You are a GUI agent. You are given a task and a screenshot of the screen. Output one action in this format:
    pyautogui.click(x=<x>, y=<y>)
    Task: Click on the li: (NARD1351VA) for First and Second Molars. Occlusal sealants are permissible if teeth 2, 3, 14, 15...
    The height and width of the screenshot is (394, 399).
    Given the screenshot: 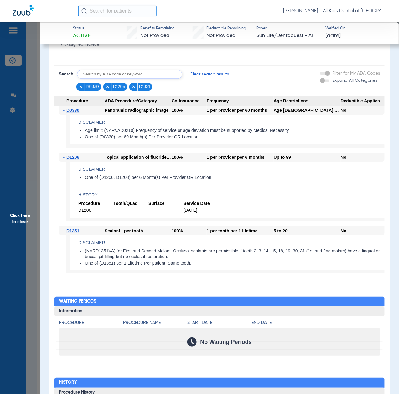 What is the action you would take?
    pyautogui.click(x=235, y=254)
    